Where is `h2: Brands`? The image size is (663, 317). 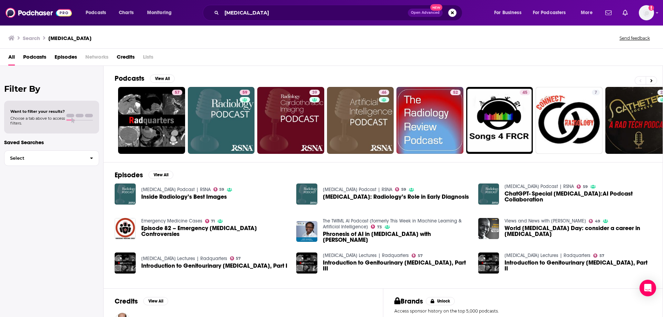 h2: Brands is located at coordinates (408, 301).